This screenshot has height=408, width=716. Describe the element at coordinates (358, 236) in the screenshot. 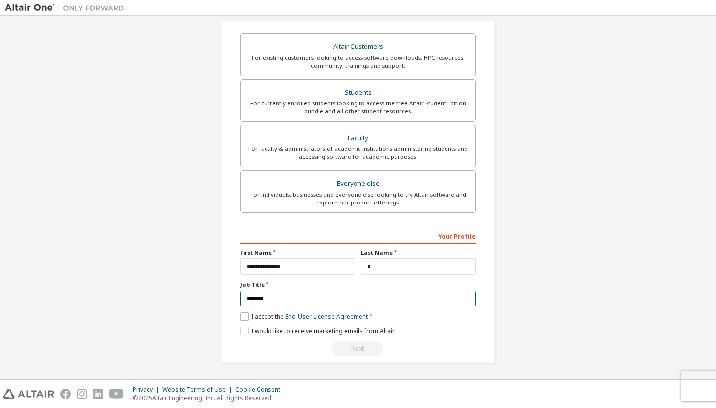

I see `div: Your Profile` at that location.